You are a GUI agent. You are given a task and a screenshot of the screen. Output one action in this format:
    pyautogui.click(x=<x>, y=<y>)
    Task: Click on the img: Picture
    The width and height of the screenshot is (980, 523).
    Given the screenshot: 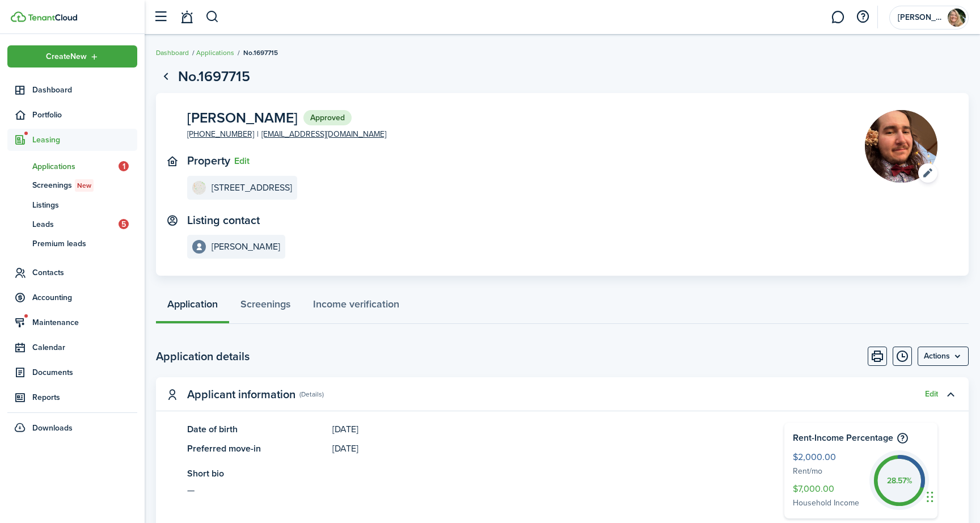 What is the action you would take?
    pyautogui.click(x=902, y=146)
    